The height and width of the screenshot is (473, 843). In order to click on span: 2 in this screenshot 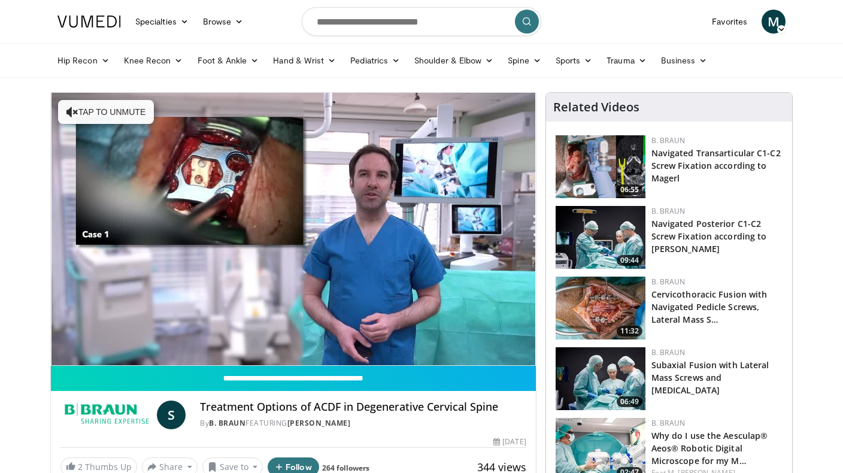, I will do `click(80, 467)`.